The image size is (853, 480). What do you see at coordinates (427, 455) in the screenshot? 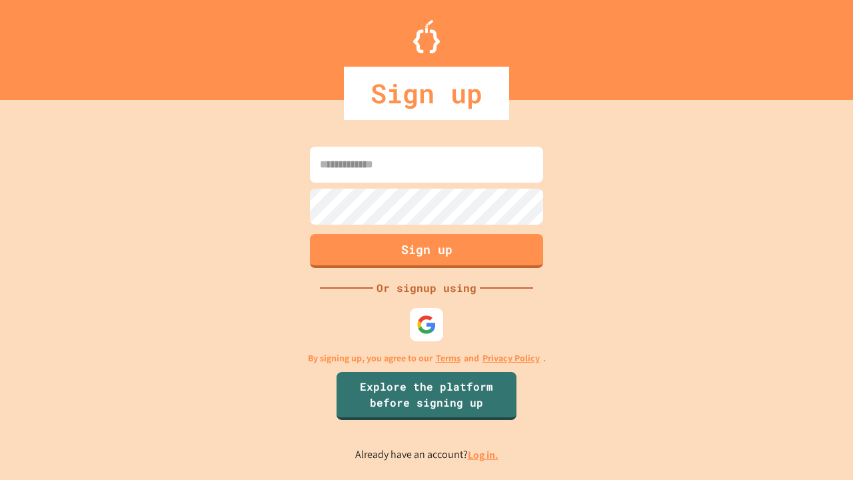
I see `p: Already have an account?` at bounding box center [427, 455].